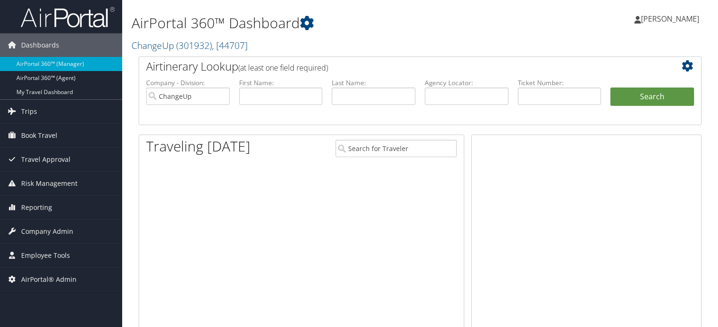  Describe the element at coordinates (467, 83) in the screenshot. I see `label: Agency Locator:` at that location.